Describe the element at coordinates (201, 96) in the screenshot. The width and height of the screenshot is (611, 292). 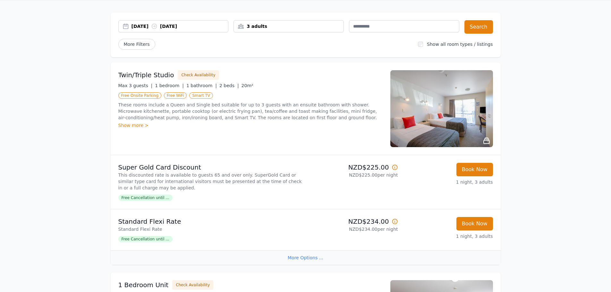
I see `span: Smart TV` at that location.